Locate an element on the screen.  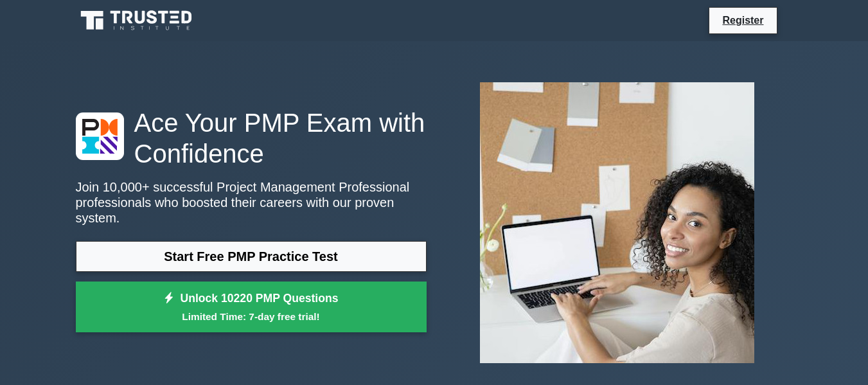
a: Start Free PMP Practice Test is located at coordinates (251, 256).